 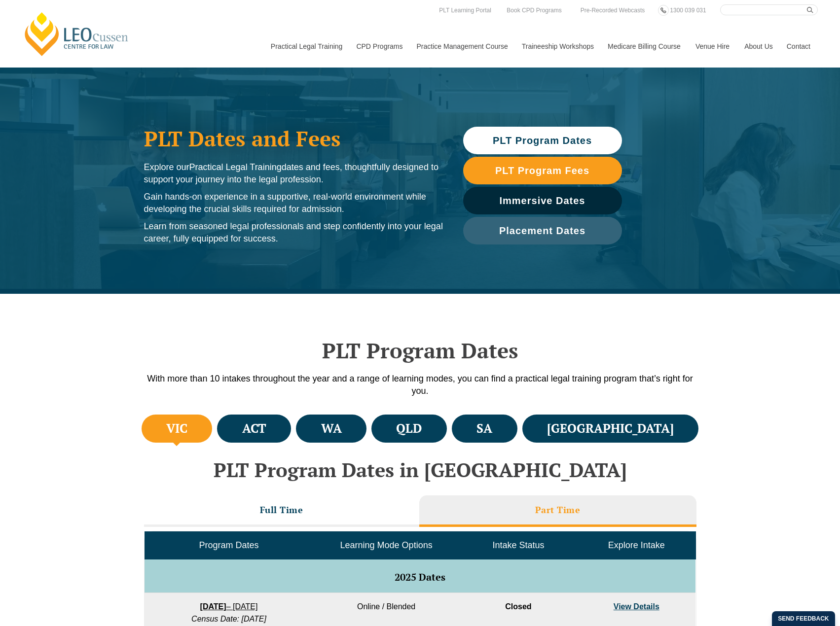 I want to click on p: Learn from seasoned legal professionals and step confidently into your legal career, fully equipp..., so click(x=294, y=233).